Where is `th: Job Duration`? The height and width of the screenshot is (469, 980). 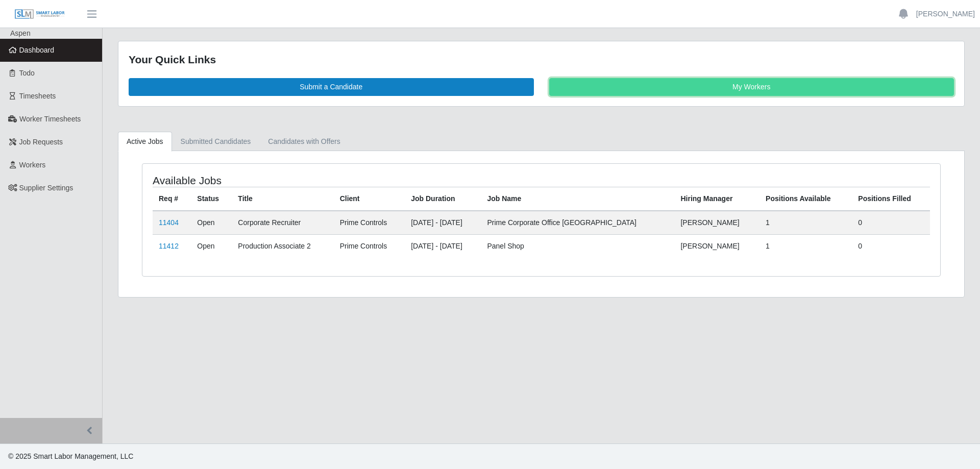 th: Job Duration is located at coordinates (443, 198).